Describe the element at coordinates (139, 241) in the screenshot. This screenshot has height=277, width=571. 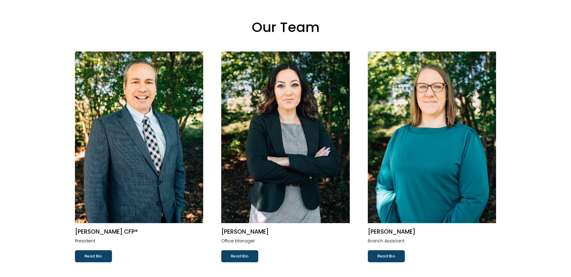
I see `p: President` at that location.